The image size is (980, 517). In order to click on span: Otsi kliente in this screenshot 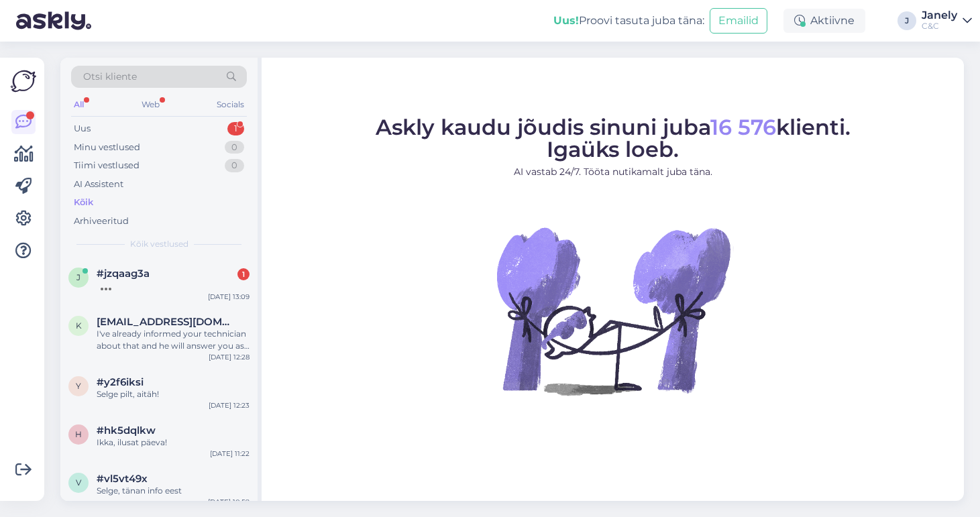, I will do `click(110, 77)`.